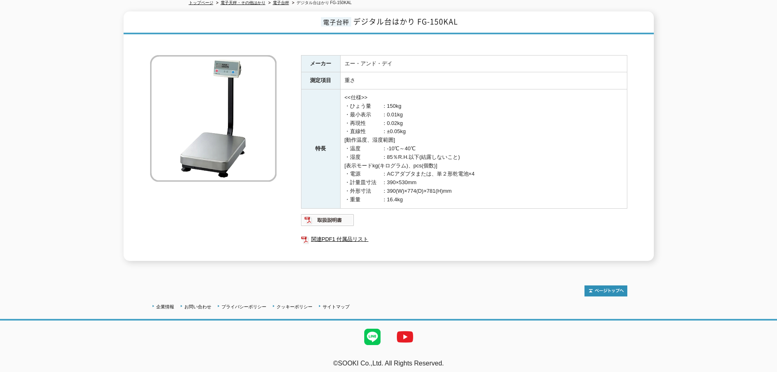 The height and width of the screenshot is (372, 777). What do you see at coordinates (295, 306) in the screenshot?
I see `a: クッキーポリシー` at bounding box center [295, 306].